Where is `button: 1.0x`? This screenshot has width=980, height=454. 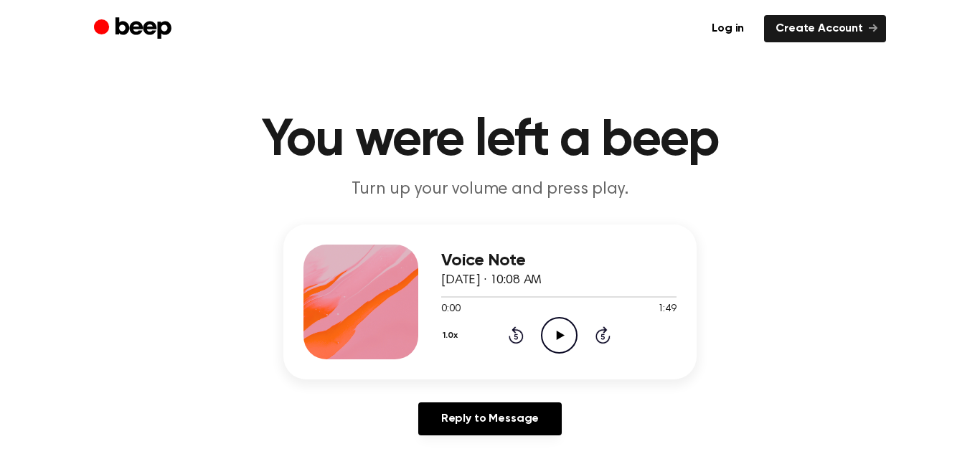 button: 1.0x is located at coordinates (452, 336).